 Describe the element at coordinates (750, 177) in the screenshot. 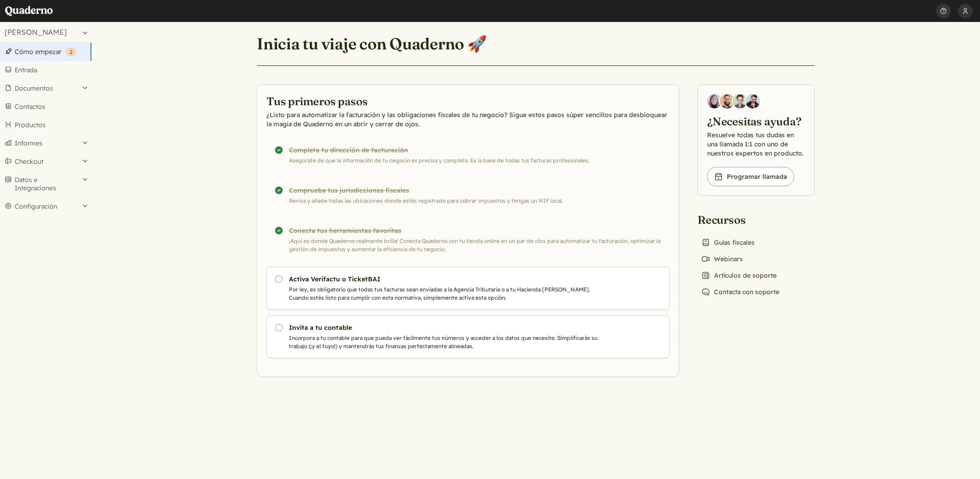

I see `a: Programar llamada` at that location.